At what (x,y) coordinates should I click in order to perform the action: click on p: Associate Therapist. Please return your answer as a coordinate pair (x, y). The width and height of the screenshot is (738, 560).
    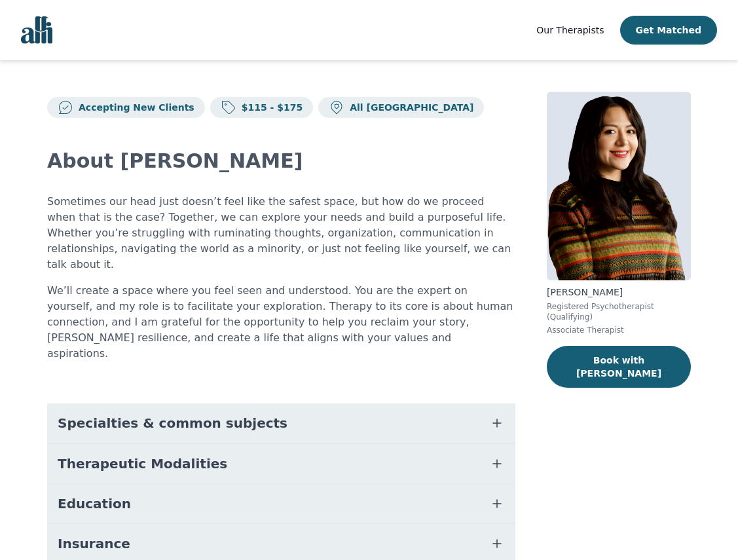
    Looking at the image, I should click on (619, 330).